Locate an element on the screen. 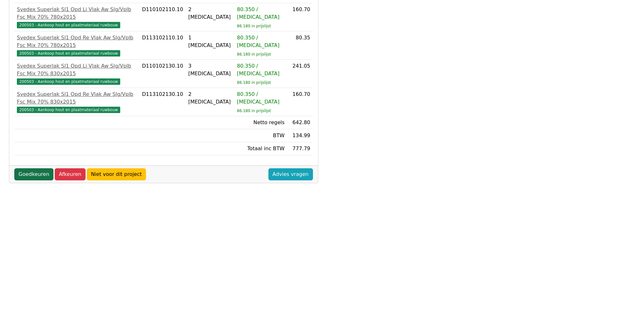 This screenshot has height=315, width=644. td: 241.05 is located at coordinates (300, 74).